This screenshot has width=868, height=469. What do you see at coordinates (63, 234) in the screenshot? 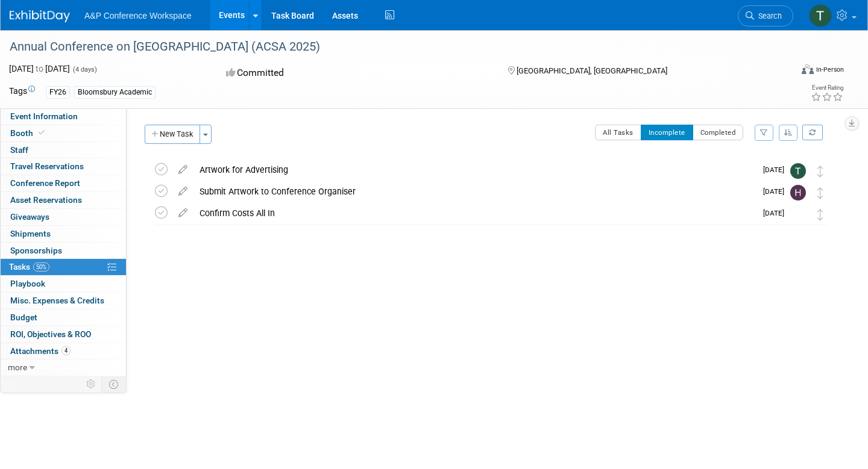
I see `a: Shipments` at bounding box center [63, 234].